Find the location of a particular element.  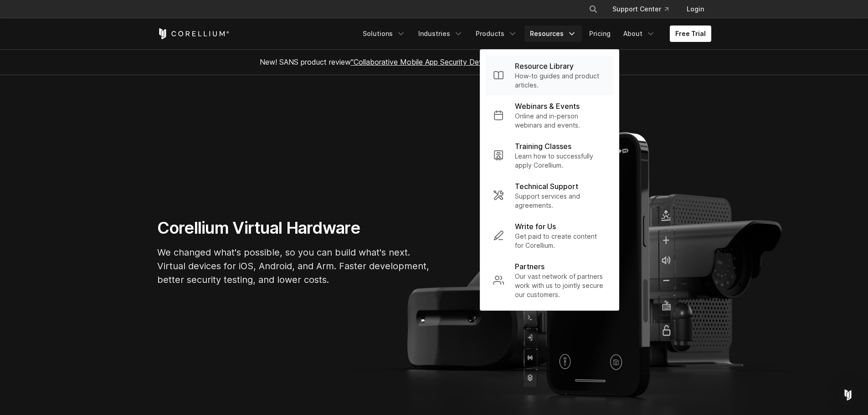

p: Training Classes is located at coordinates (543, 146).